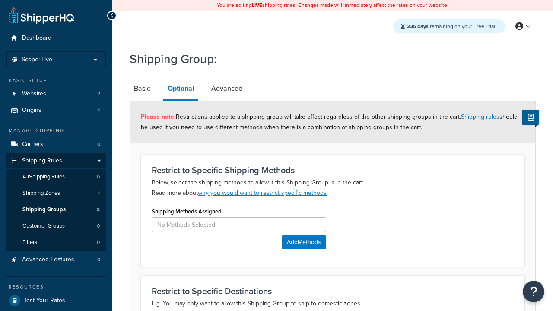 The height and width of the screenshot is (311, 553). Describe the element at coordinates (37, 60) in the screenshot. I see `span: Scope: Live` at that location.